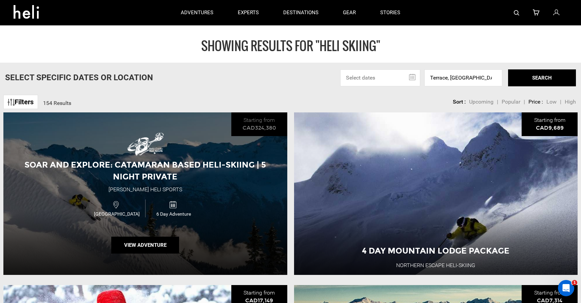  I want to click on p: destinations, so click(301, 13).